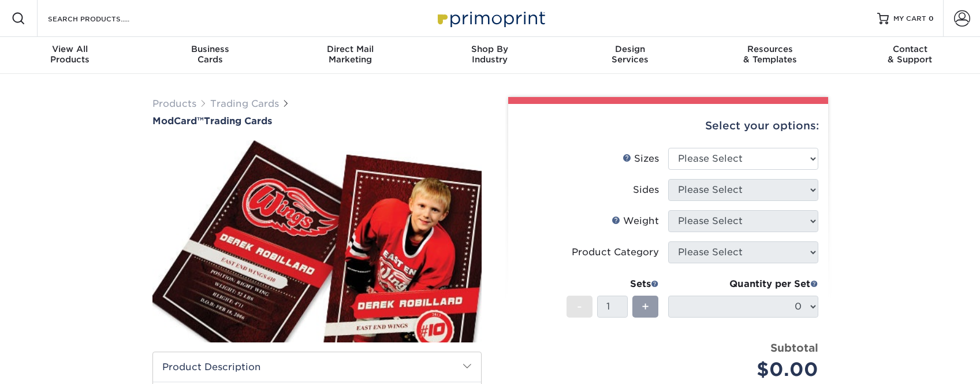  Describe the element at coordinates (317, 241) in the screenshot. I see `img: ModCard™ 01` at that location.